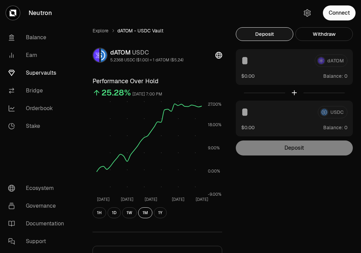 The image size is (361, 253). What do you see at coordinates (38, 73) in the screenshot?
I see `a: Supervaults` at bounding box center [38, 73].